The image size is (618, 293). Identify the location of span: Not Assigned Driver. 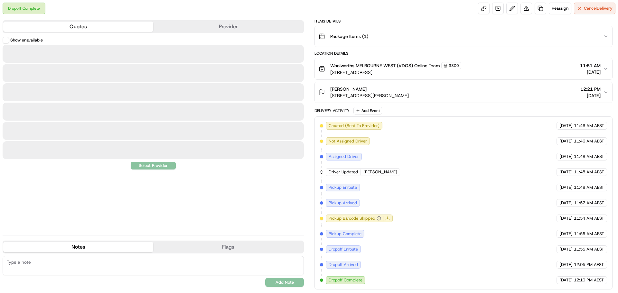
(348, 141).